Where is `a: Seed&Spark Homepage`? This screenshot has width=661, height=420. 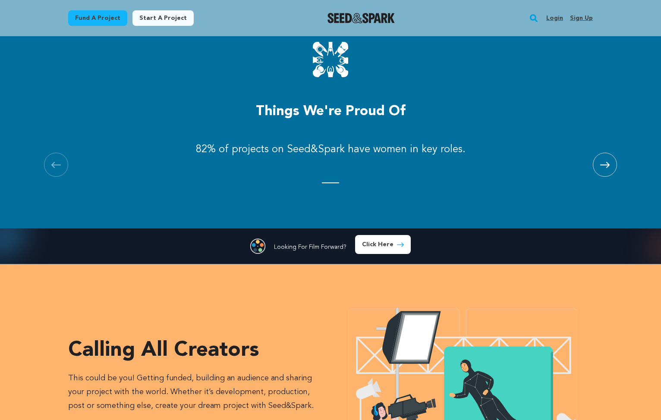
a: Seed&Spark Homepage is located at coordinates (361, 18).